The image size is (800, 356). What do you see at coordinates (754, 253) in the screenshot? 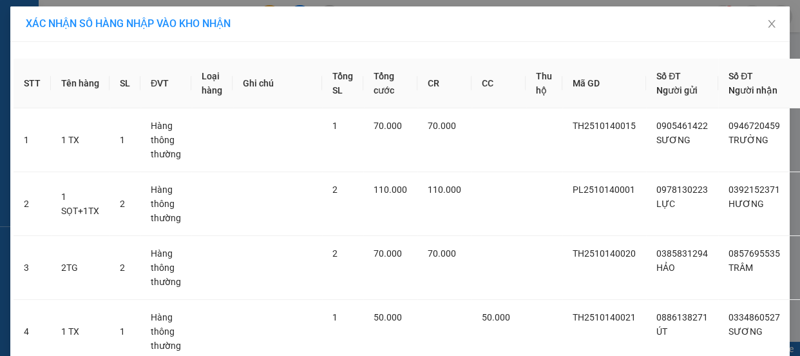
I see `span: 0857695535` at bounding box center [754, 253].